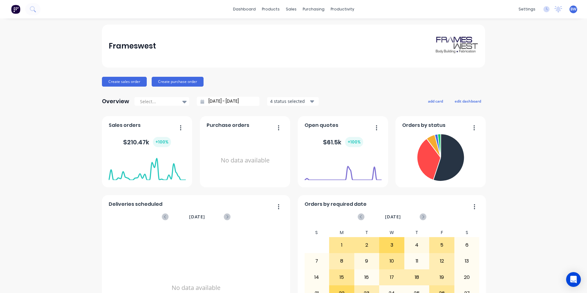  Describe the element at coordinates (424, 125) in the screenshot. I see `span: Orders by status` at that location.